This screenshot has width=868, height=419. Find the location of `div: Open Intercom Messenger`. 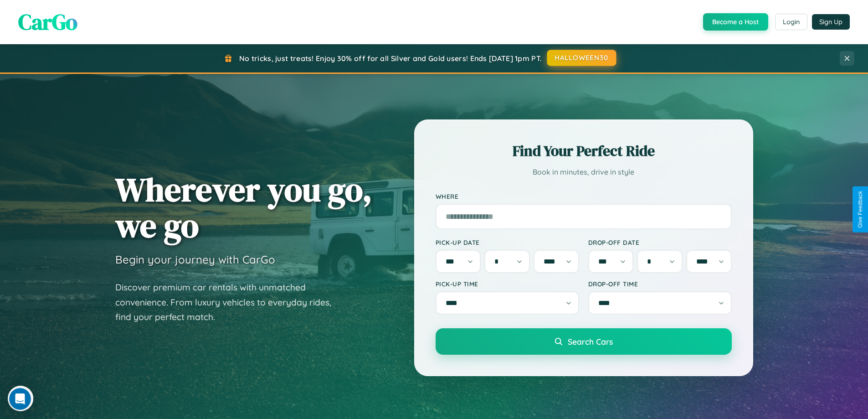

div: Open Intercom Messenger is located at coordinates (87, 16).